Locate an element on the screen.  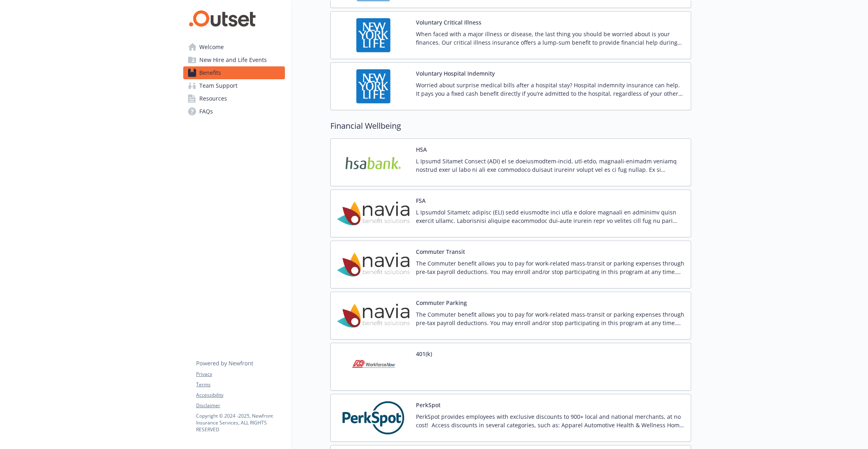
img: PerkSpot carrier logo is located at coordinates (373, 417).